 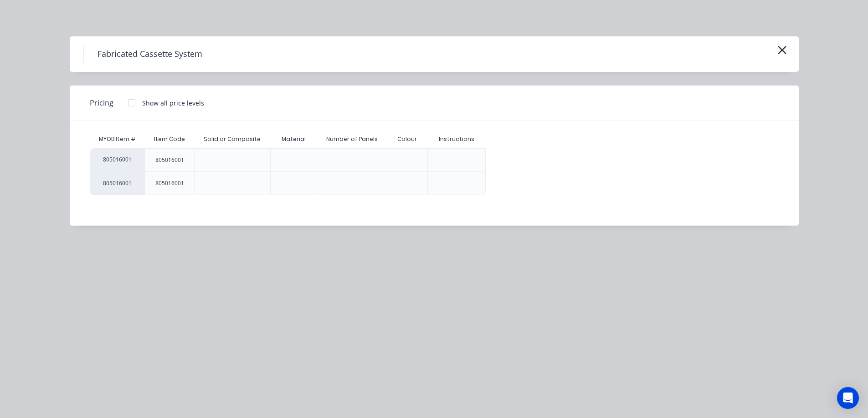 What do you see at coordinates (170, 140) in the screenshot?
I see `div: Item Code` at bounding box center [170, 140].